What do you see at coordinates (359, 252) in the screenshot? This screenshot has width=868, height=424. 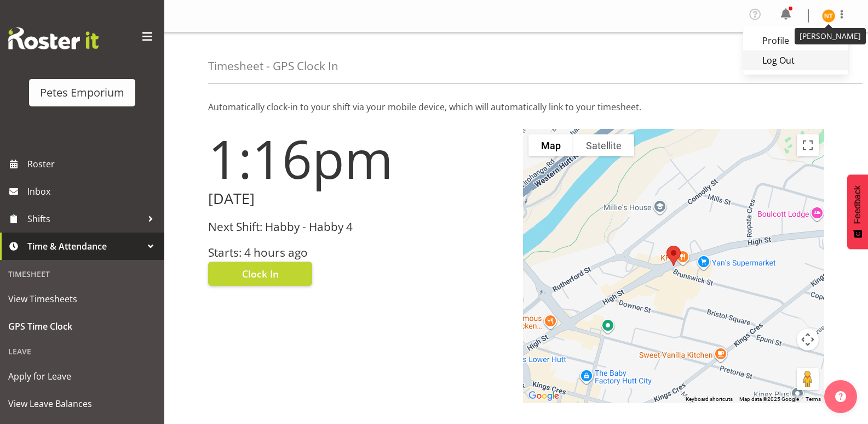 I see `h3: Starts: 4 hours ago` at bounding box center [359, 252].